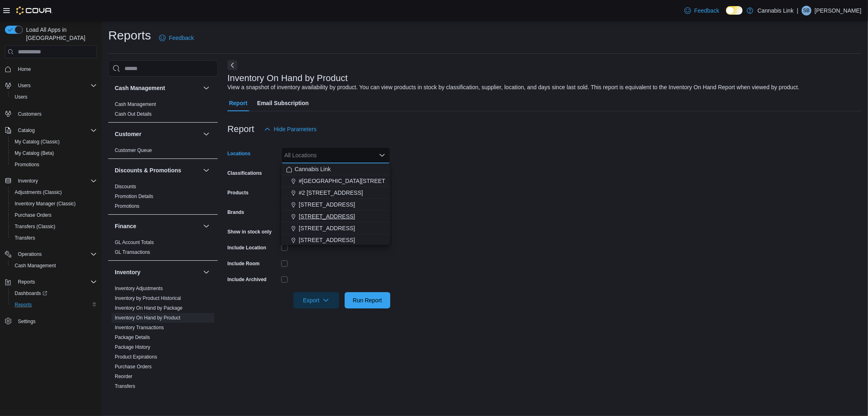 This screenshot has width=868, height=416. Describe the element at coordinates (134, 196) in the screenshot. I see `span: Promotion Details` at that location.